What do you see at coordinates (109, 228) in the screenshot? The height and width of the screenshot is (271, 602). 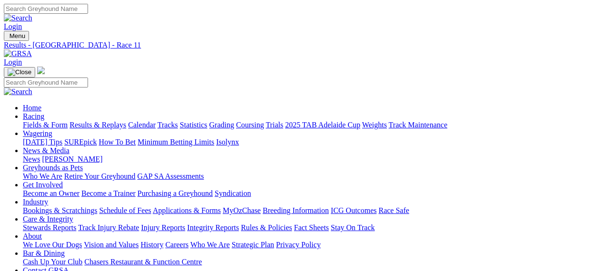 I see `a: Track Injury Rebate` at bounding box center [109, 228].